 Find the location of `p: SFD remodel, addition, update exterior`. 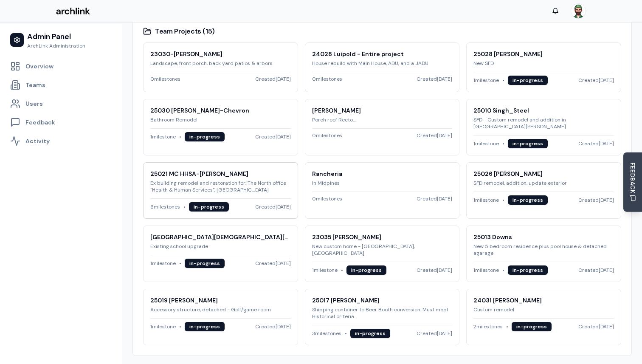

p: SFD remodel, addition, update exterior is located at coordinates (544, 183).